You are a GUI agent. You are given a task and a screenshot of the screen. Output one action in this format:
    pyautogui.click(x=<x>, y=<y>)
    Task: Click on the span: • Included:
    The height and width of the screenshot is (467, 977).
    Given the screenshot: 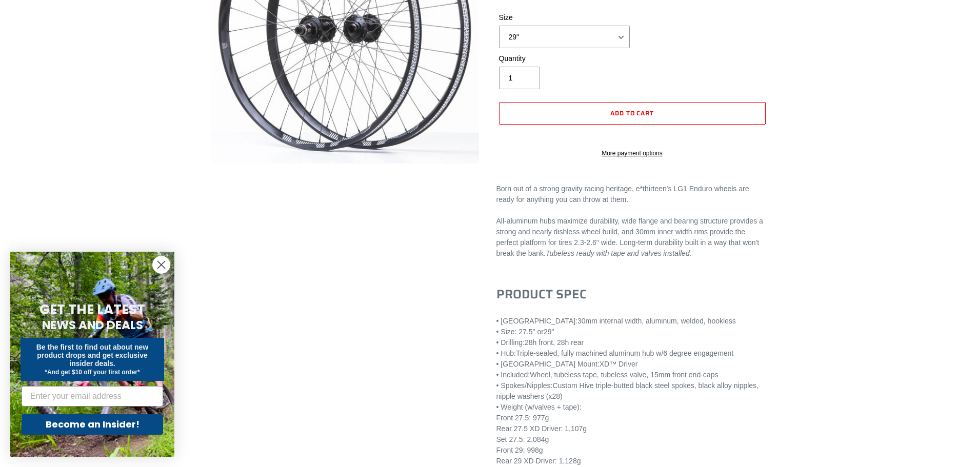 What is the action you would take?
    pyautogui.click(x=513, y=375)
    